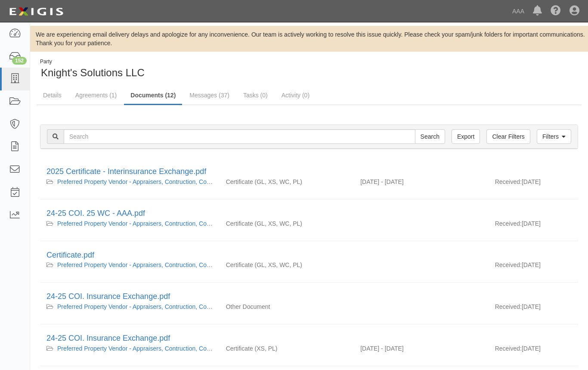  I want to click on div: Other Document, so click(287, 306).